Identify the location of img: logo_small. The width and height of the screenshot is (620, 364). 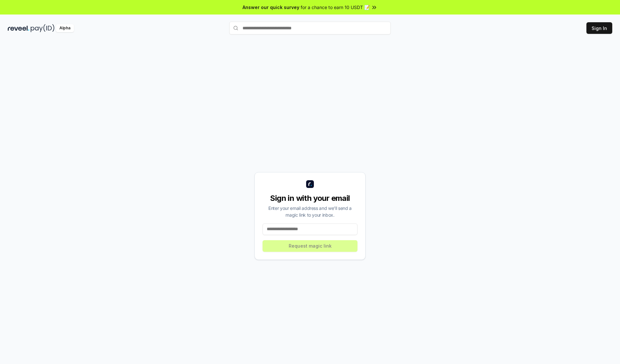
(310, 184).